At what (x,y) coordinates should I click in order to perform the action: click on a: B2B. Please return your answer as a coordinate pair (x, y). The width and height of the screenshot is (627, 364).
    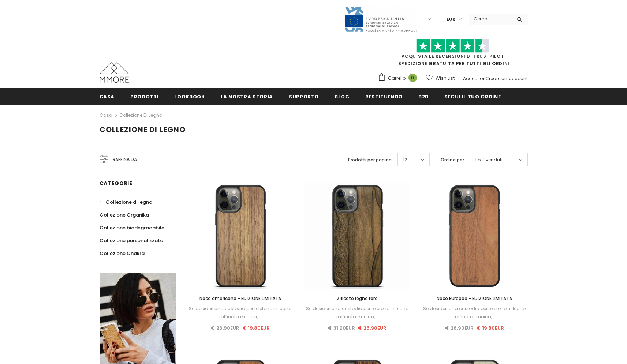
    Looking at the image, I should click on (423, 96).